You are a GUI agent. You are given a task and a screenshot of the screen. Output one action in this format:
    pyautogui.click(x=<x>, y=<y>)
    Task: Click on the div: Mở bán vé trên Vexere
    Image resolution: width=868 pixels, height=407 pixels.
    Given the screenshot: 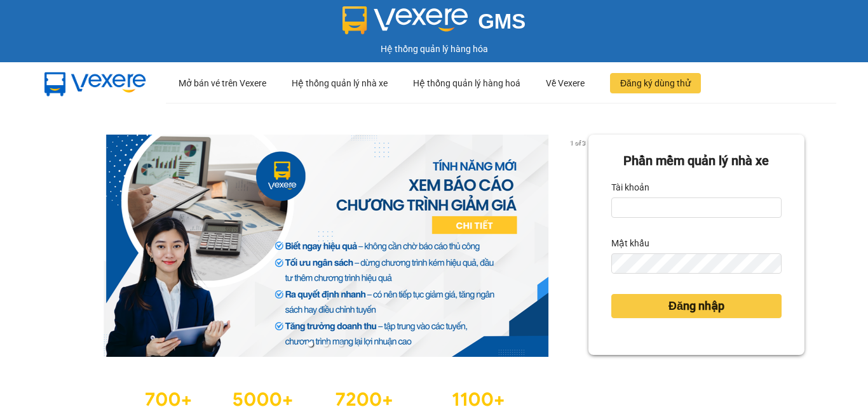 What is the action you would take?
    pyautogui.click(x=223, y=83)
    